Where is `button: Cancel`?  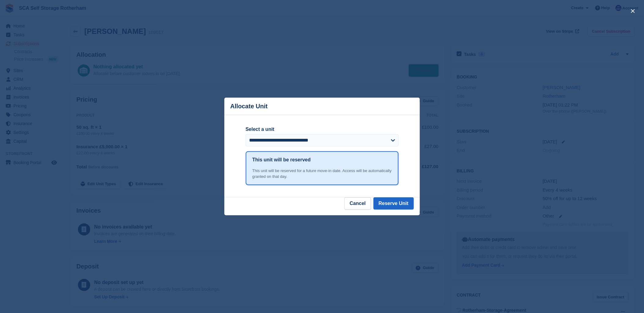 button: Cancel is located at coordinates (358, 204).